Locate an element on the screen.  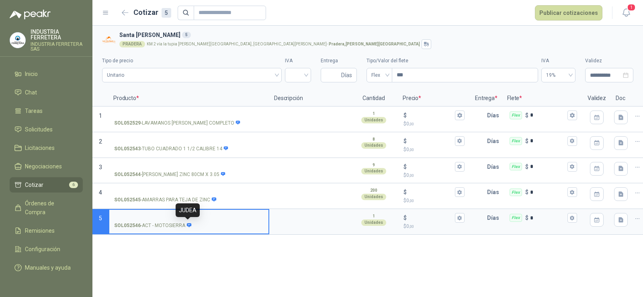
span: 4 is located at coordinates (100, 192).